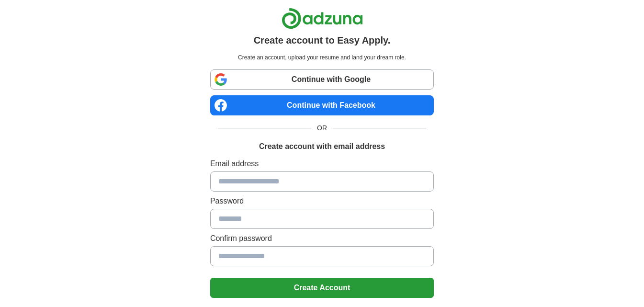  Describe the element at coordinates (321, 105) in the screenshot. I see `a: Continue with Facebook` at that location.